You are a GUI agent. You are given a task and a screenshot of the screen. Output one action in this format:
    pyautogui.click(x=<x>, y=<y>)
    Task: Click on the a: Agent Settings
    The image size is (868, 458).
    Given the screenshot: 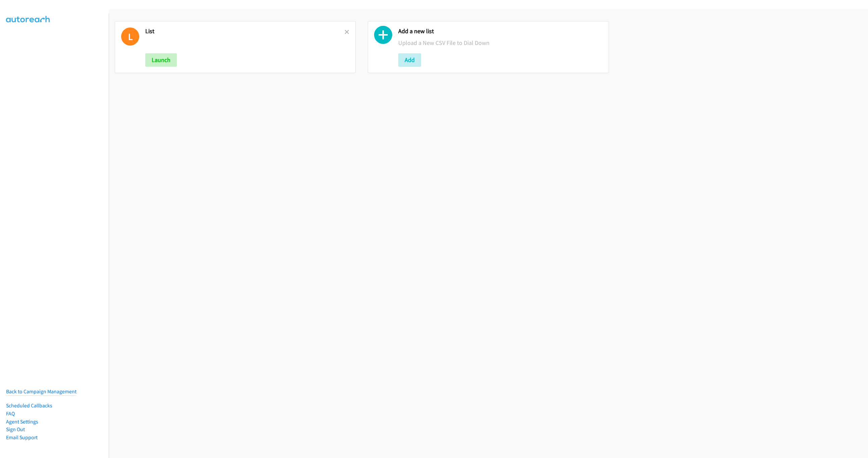 What is the action you would take?
    pyautogui.click(x=22, y=422)
    